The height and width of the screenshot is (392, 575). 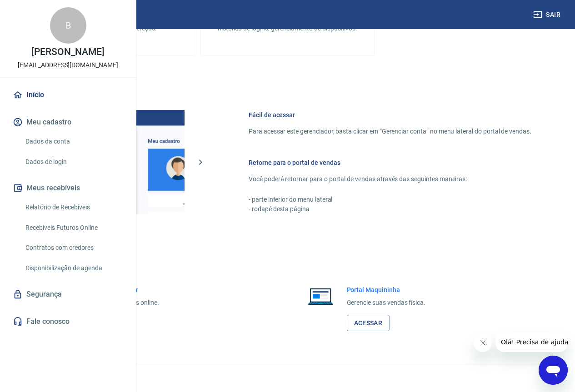 I want to click on a: Fale conosco, so click(x=67, y=322).